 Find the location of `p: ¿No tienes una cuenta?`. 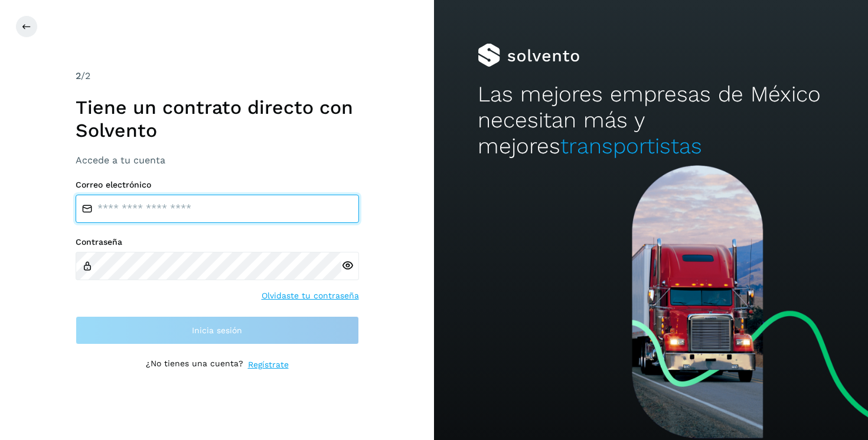

p: ¿No tienes una cuenta? is located at coordinates (194, 365).